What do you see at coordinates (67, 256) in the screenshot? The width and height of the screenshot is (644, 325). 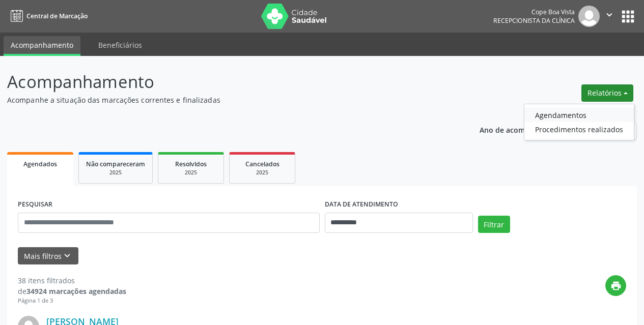 I see `i: keyboard_arrow_down` at bounding box center [67, 256].